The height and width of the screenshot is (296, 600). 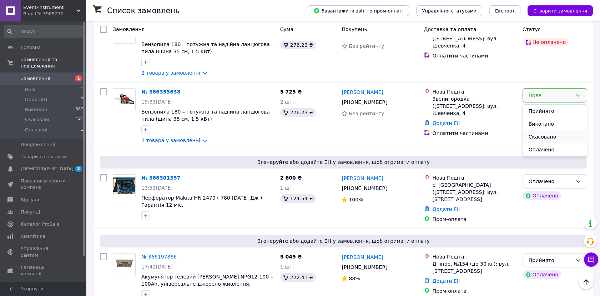 I want to click on button: Завантажити звіт по пром-оплаті, so click(x=358, y=11).